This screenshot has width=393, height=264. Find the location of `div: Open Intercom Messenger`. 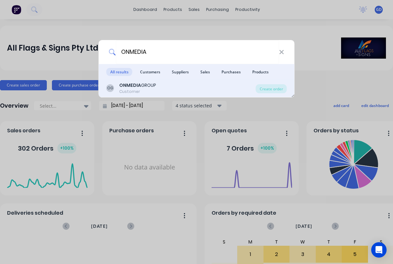

div: Open Intercom Messenger is located at coordinates (379, 250).